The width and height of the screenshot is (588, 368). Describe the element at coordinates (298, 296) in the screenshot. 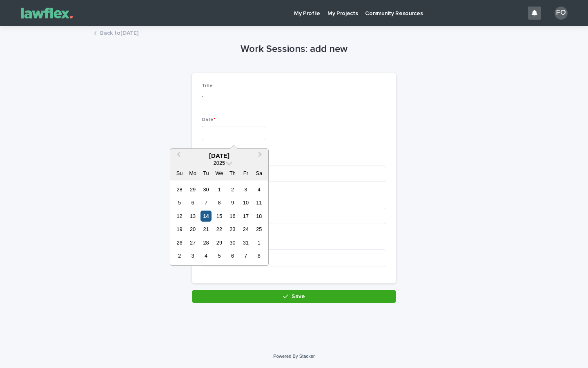

I see `span: Save` at that location.